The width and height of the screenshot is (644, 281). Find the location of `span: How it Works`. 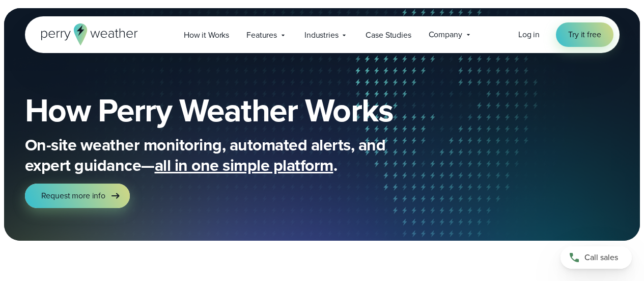

span: How it Works is located at coordinates (206, 35).